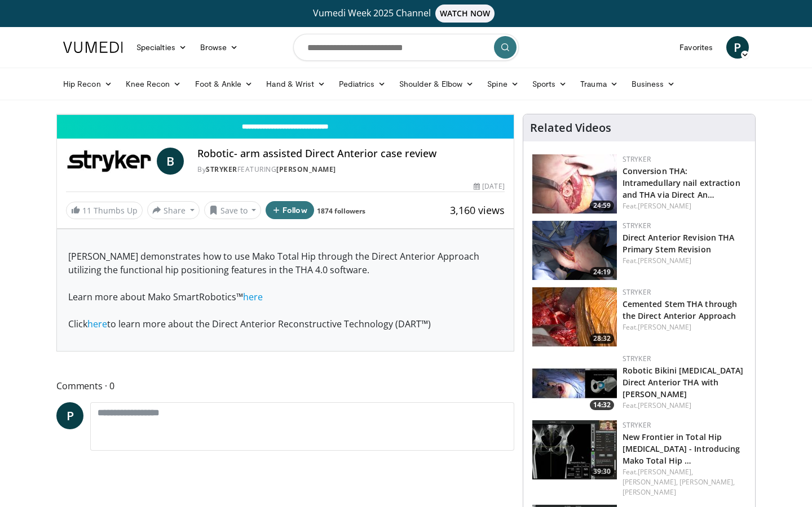 The height and width of the screenshot is (507, 812). What do you see at coordinates (696, 47) in the screenshot?
I see `a: Favorites` at bounding box center [696, 47].